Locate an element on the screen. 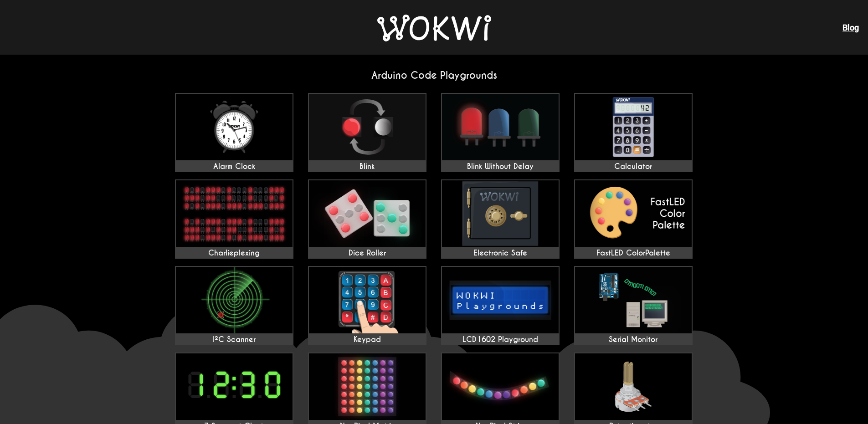  a: I²C Scanner is located at coordinates (234, 306).